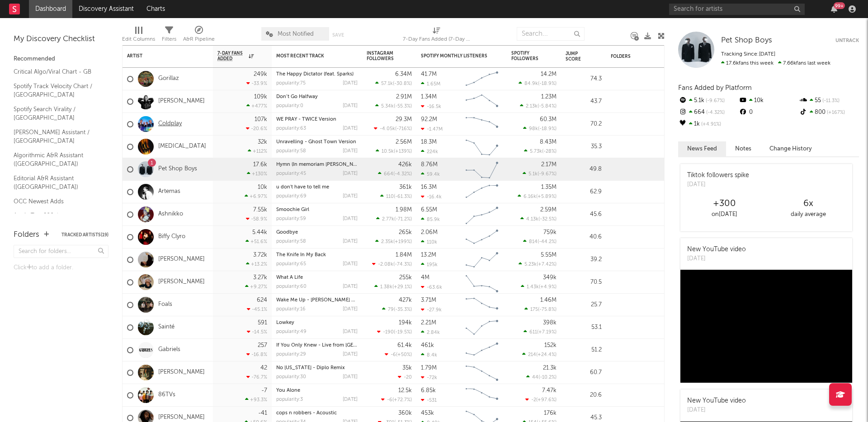 This screenshot has width=868, height=422. I want to click on div: +112 %, so click(257, 151).